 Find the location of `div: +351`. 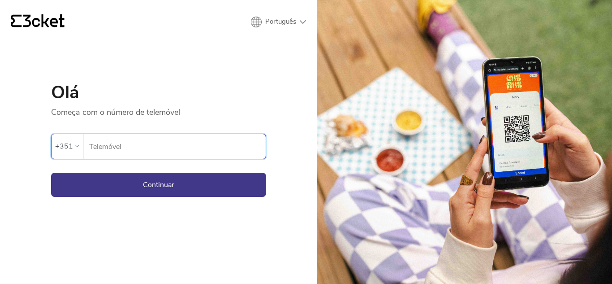

div: +351 is located at coordinates (64, 146).